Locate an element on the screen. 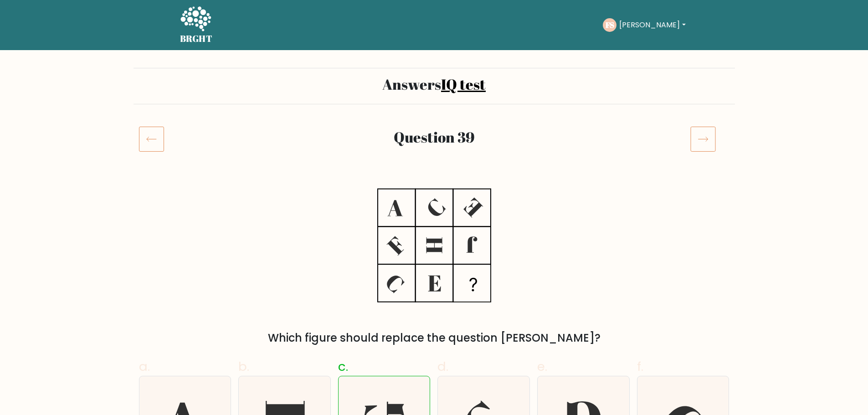 This screenshot has width=868, height=415. span: a. is located at coordinates (144, 366).